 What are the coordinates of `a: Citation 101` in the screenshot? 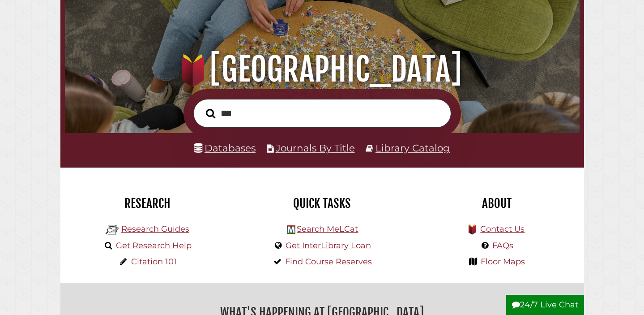 It's located at (154, 262).